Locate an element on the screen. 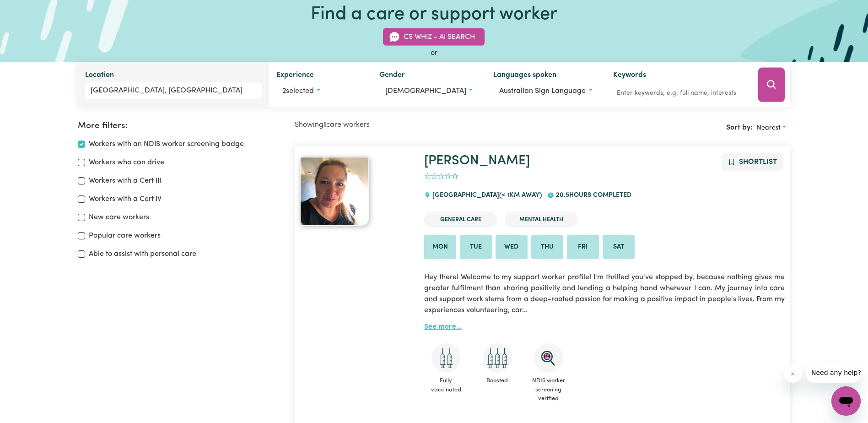 Image resolution: width=868 pixels, height=423 pixels. span: Shortlist is located at coordinates (758, 162).